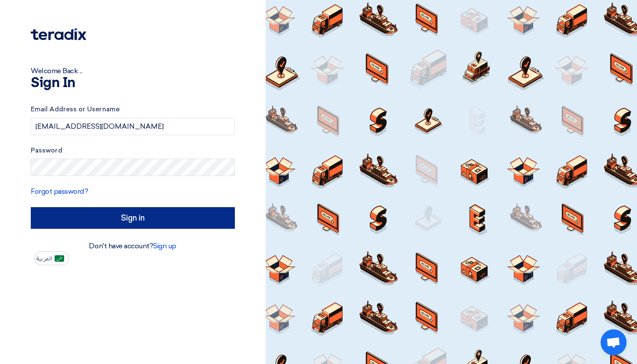  Describe the element at coordinates (44, 259) in the screenshot. I see `span: العربية` at that location.